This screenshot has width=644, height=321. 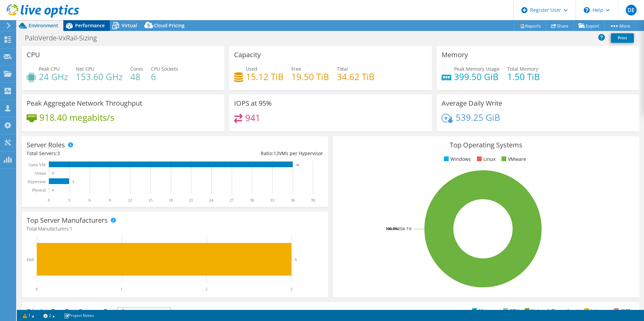 What do you see at coordinates (175, 228) in the screenshot?
I see `h4: Total Manufacturers:` at bounding box center [175, 228].